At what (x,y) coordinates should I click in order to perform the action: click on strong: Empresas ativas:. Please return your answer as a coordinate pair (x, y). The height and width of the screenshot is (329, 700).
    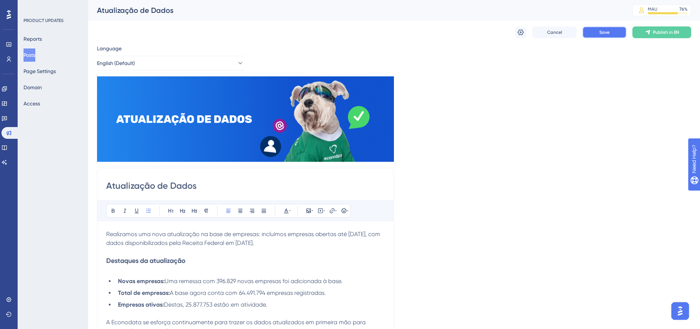
    Looking at the image, I should click on (141, 305).